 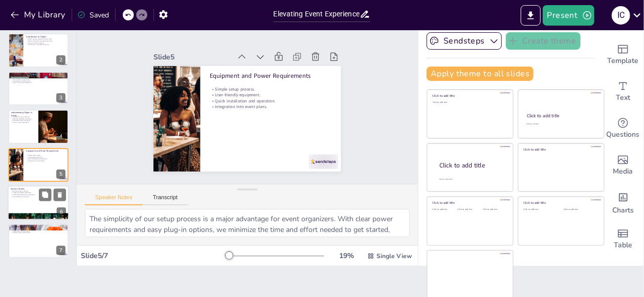 I want to click on p: Exceptional customer service., so click(x=38, y=231).